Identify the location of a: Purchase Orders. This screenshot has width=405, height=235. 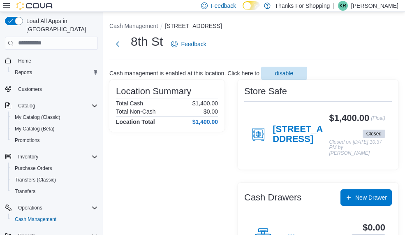
(33, 168).